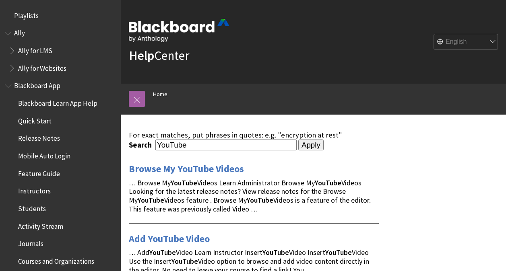 The image size is (506, 271). I want to click on span: Mobile Auto Login, so click(44, 155).